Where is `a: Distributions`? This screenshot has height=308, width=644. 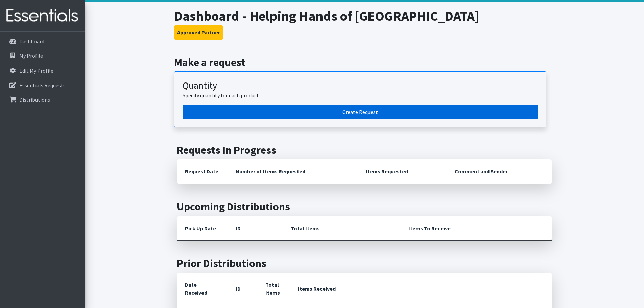 a: Distributions is located at coordinates (42, 100).